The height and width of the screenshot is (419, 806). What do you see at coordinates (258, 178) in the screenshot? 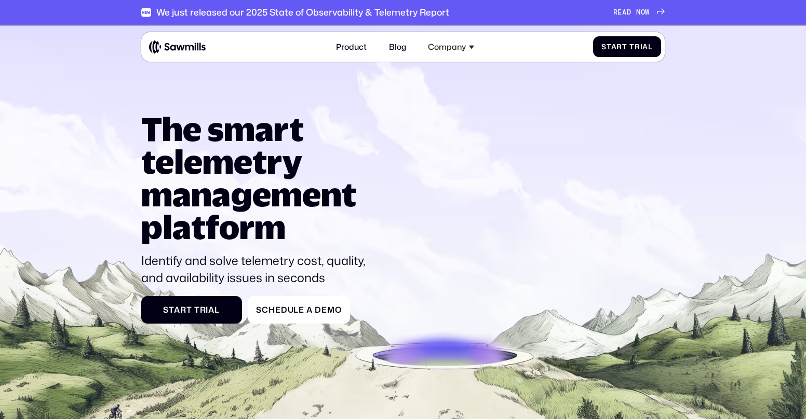
I see `h1: The smart telemetry management platform` at bounding box center [258, 178].